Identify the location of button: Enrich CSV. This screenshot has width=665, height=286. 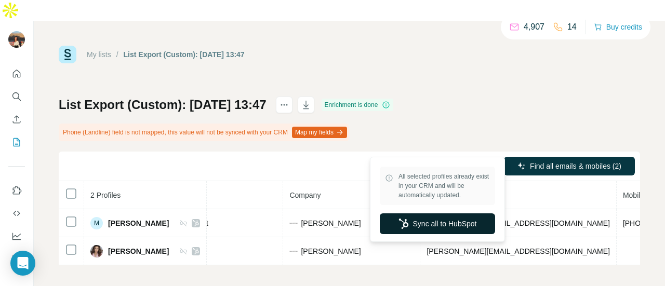
(17, 119).